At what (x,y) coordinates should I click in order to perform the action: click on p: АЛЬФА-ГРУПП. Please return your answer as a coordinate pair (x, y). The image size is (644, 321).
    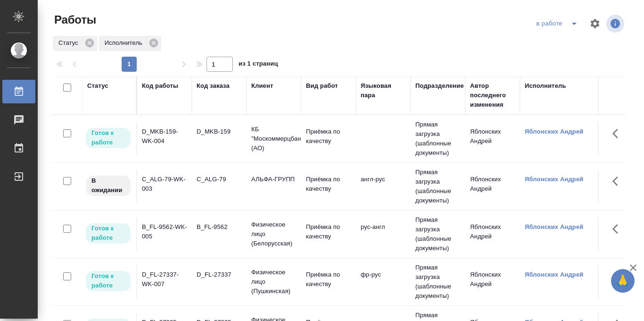
    Looking at the image, I should click on (274, 179).